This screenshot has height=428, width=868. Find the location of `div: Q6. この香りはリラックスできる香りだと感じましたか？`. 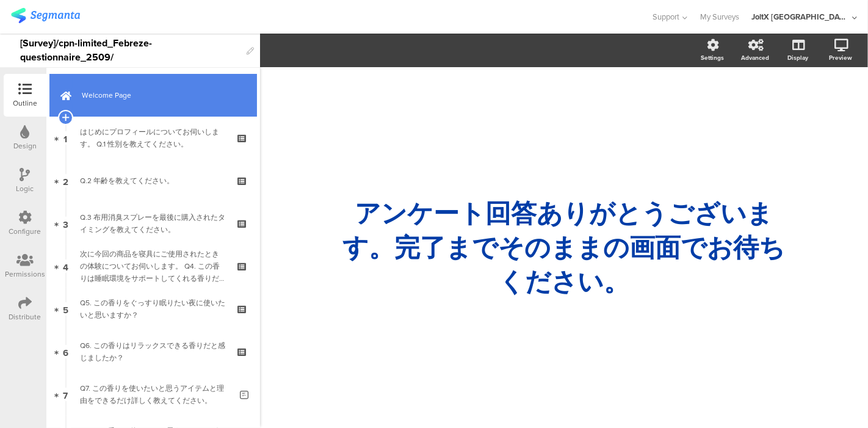

div: Q6. この香りはリラックスできる香りだと感じましたか？ is located at coordinates (153, 352).